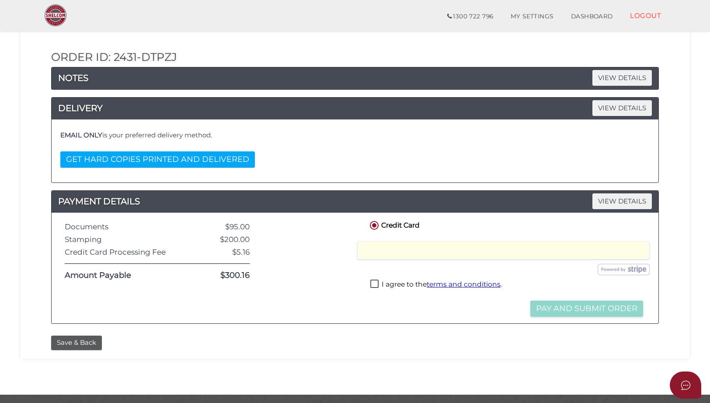  I want to click on div: Credit Card Processing Fee, so click(122, 252).